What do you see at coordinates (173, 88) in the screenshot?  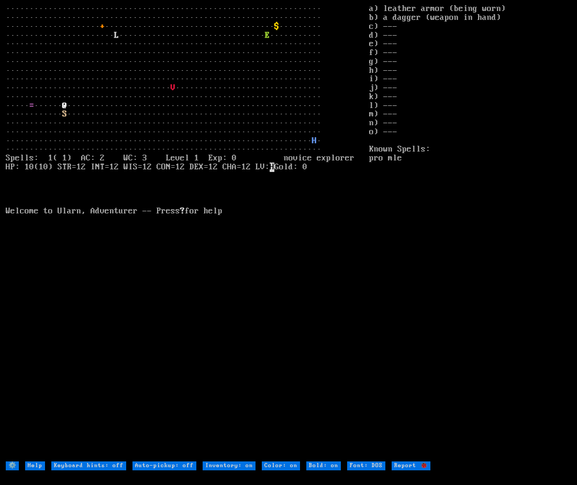 I see `font: V` at bounding box center [173, 88].